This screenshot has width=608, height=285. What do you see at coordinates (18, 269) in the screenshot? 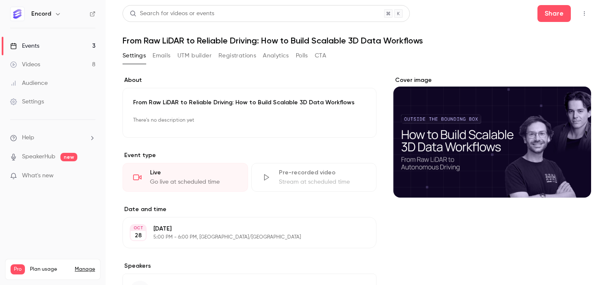
I see `span: Pro` at bounding box center [18, 269].